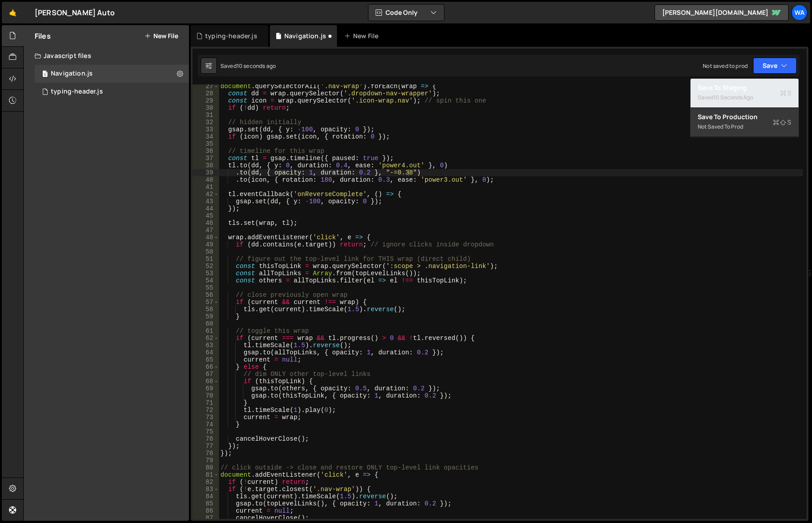 The width and height of the screenshot is (812, 523). Describe the element at coordinates (205, 489) in the screenshot. I see `div: 83` at that location.